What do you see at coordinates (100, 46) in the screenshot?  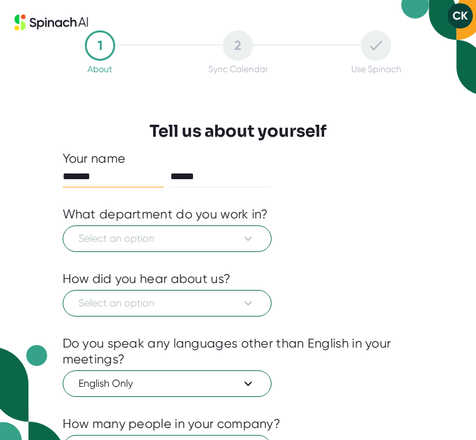 I see `div: 1` at bounding box center [100, 46].